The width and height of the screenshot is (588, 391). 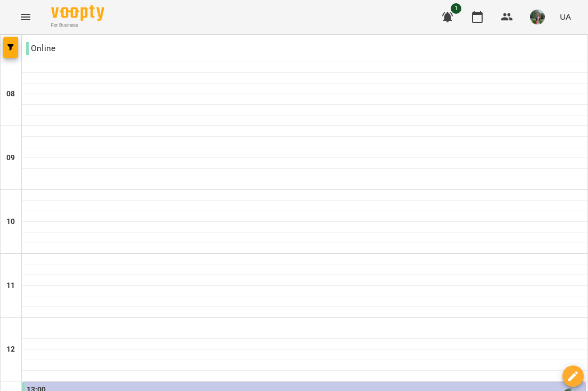 What do you see at coordinates (11, 158) in the screenshot?
I see `h6: 09` at bounding box center [11, 158].